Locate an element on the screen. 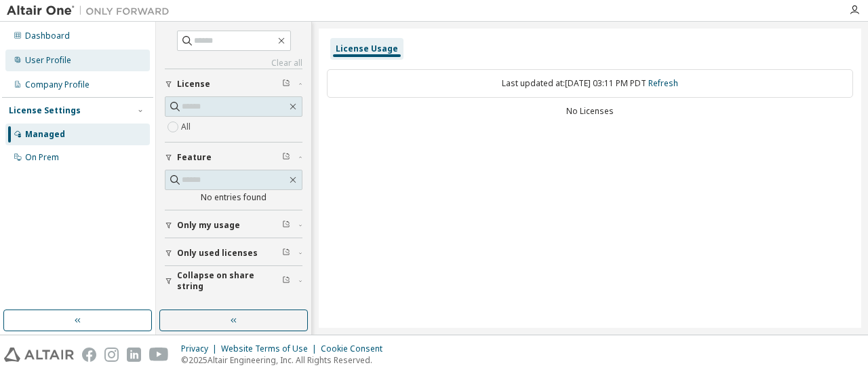 The image size is (868, 374). span: Feature is located at coordinates (194, 158).